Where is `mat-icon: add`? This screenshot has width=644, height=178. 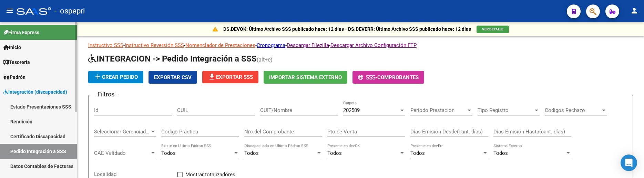 mat-icon: add is located at coordinates (98, 77).